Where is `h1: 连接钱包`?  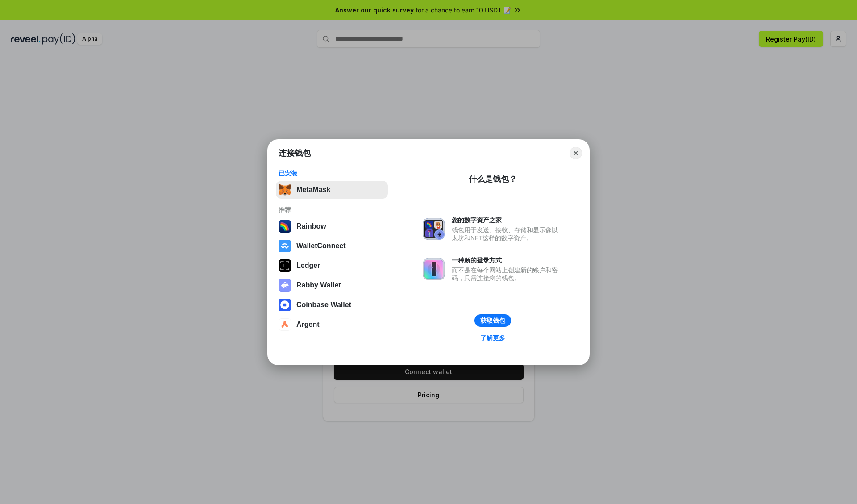
h1: 连接钱包 is located at coordinates (295, 153).